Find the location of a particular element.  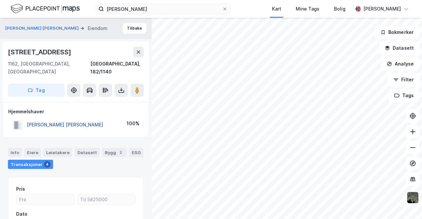

div: Bolig is located at coordinates (340, 9).